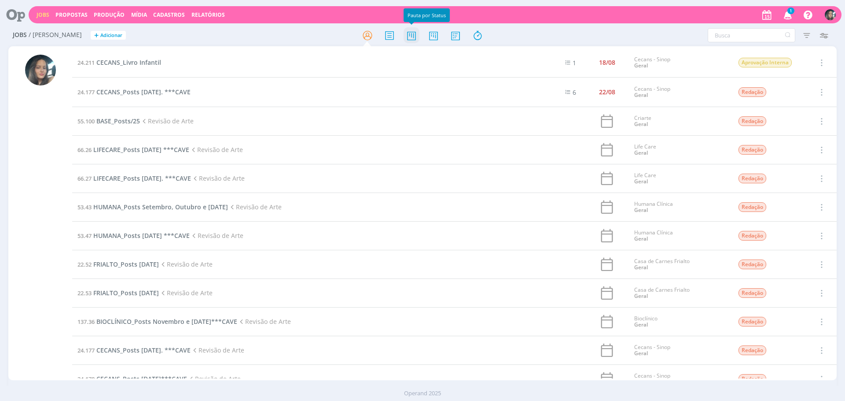 The height and width of the screenshot is (401, 845). I want to click on button: 1, so click(787, 15).